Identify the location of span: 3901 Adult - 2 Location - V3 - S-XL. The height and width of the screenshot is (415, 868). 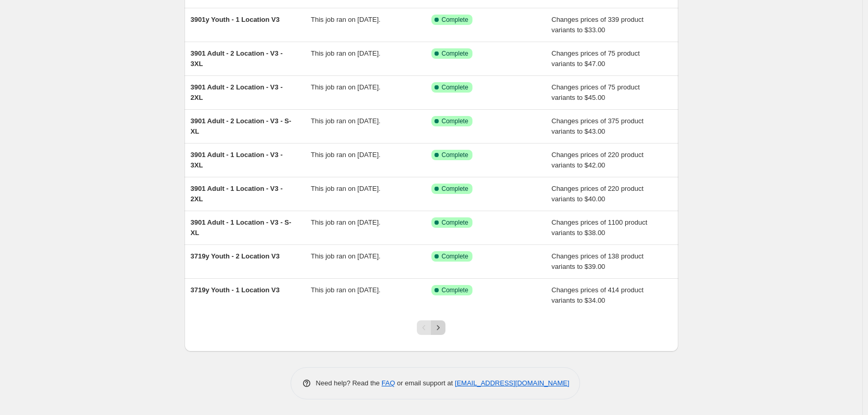
(241, 126).